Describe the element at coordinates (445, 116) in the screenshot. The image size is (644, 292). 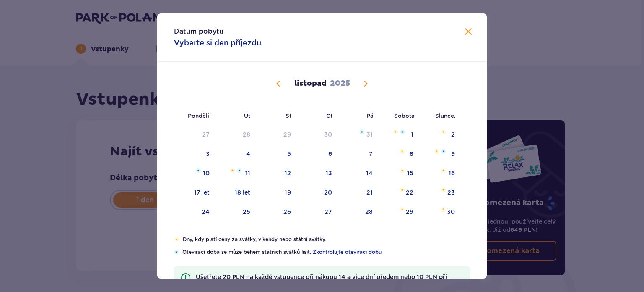
I see `font: Slunce.` at that location.